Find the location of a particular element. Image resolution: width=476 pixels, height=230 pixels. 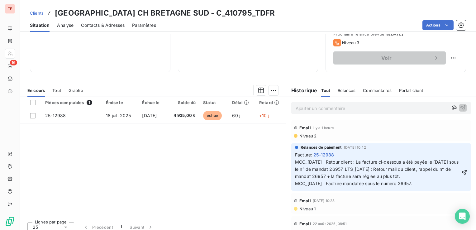

span: Niveau 3 is located at coordinates (351, 43).